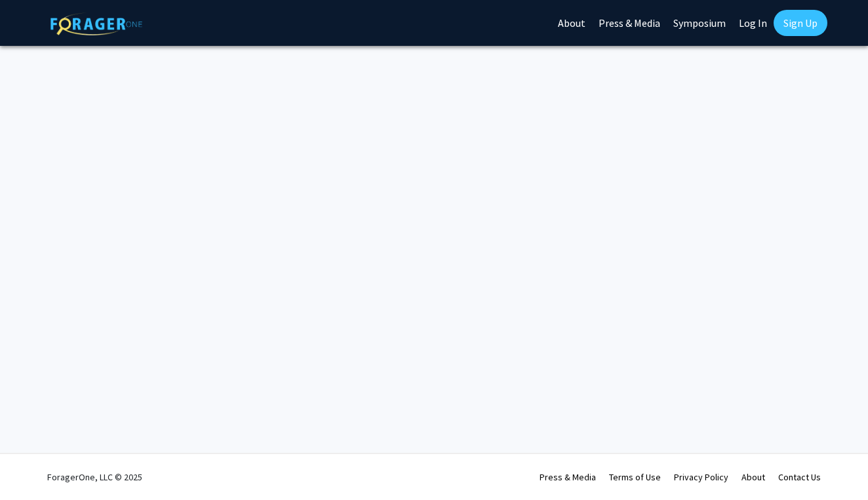  I want to click on a: Privacy Policy, so click(700, 477).